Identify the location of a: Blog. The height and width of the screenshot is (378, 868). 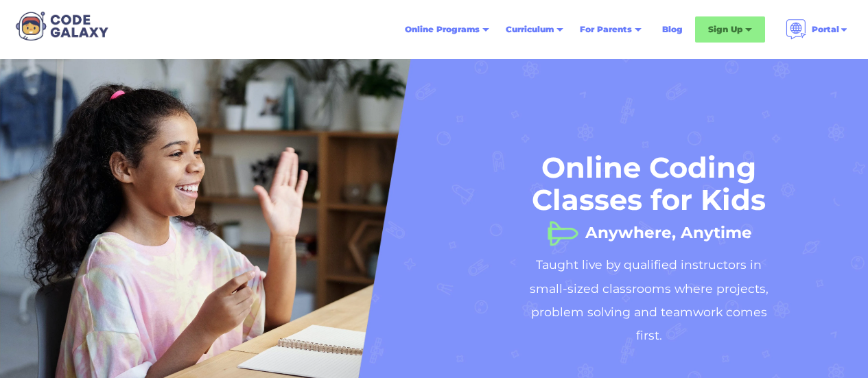
(672, 29).